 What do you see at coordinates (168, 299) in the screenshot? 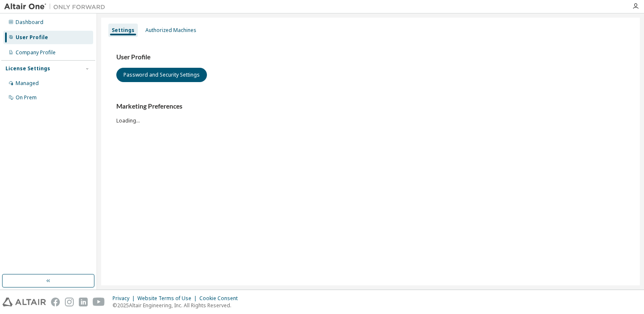
I see `div: Website Terms of Use` at bounding box center [168, 299].